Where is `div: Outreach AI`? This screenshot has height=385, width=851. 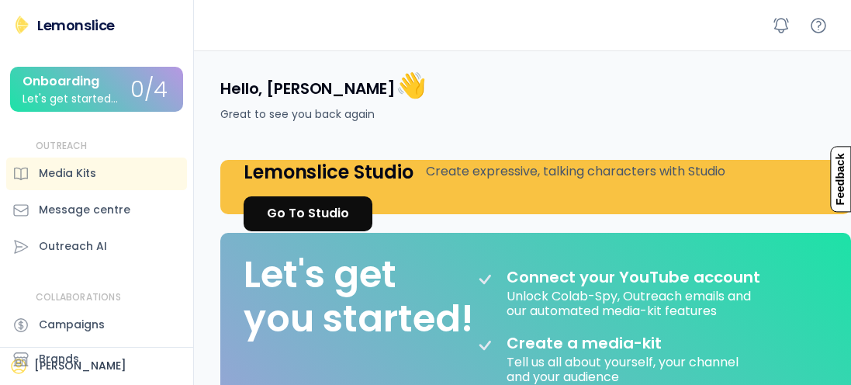
div: Outreach AI is located at coordinates (73, 246).